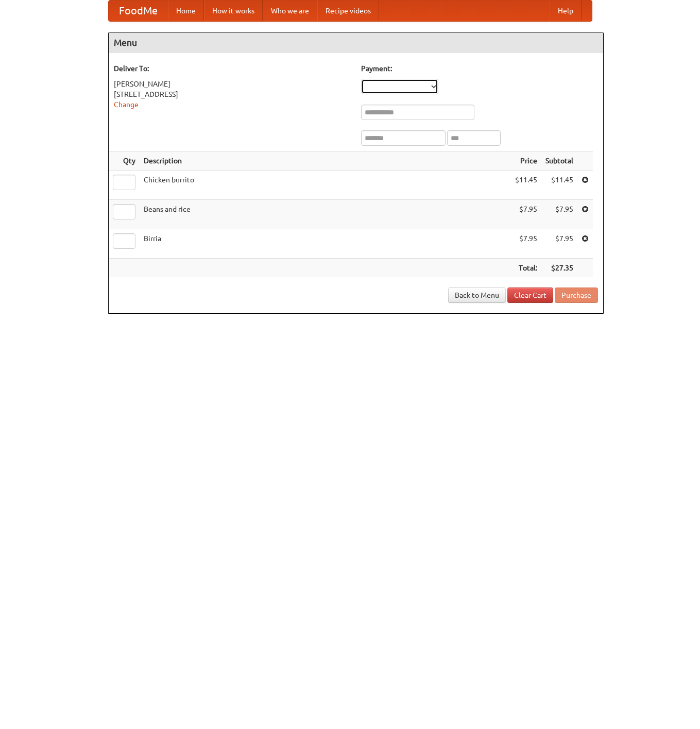  Describe the element at coordinates (124, 161) in the screenshot. I see `th: Qty` at that location.